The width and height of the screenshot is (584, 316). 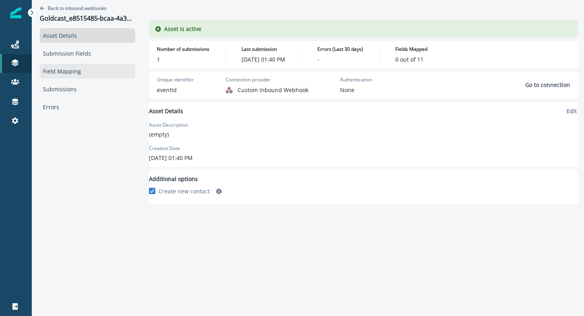 I want to click on img: generic inbound webhook, so click(x=229, y=90).